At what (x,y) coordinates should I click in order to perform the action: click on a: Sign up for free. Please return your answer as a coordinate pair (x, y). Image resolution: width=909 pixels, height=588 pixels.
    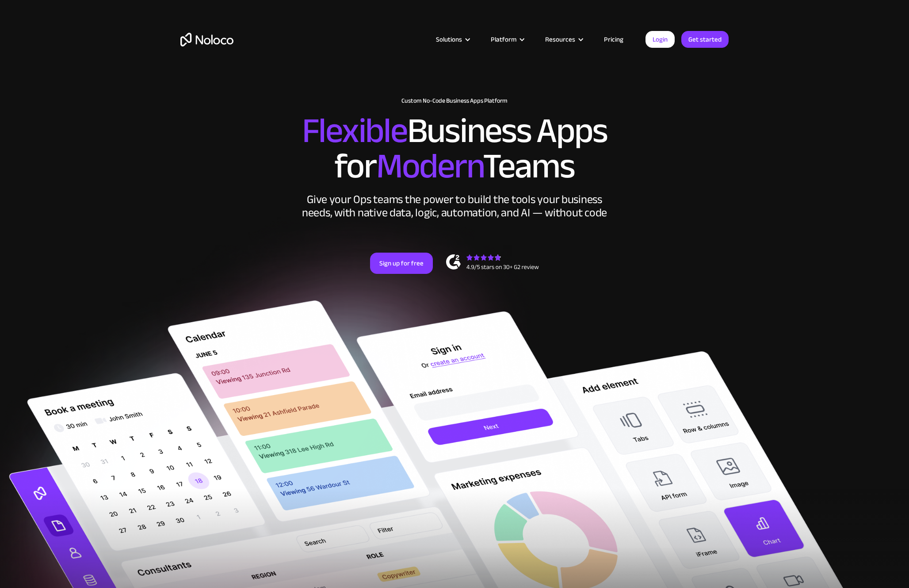
    Looking at the image, I should click on (402, 263).